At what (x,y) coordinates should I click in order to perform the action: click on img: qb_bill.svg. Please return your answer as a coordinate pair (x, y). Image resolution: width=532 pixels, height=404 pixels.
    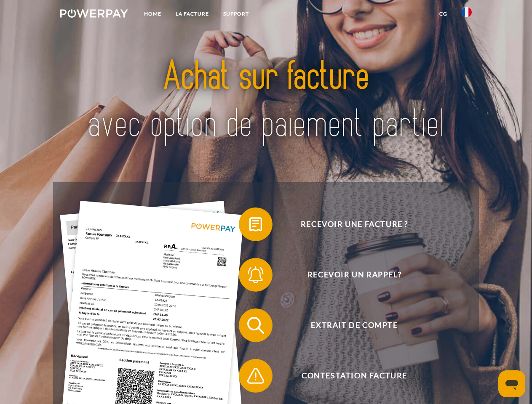
    Looking at the image, I should click on (256, 224).